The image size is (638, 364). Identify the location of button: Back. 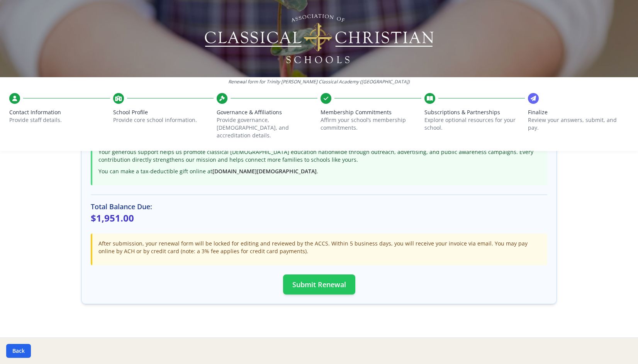
(19, 351).